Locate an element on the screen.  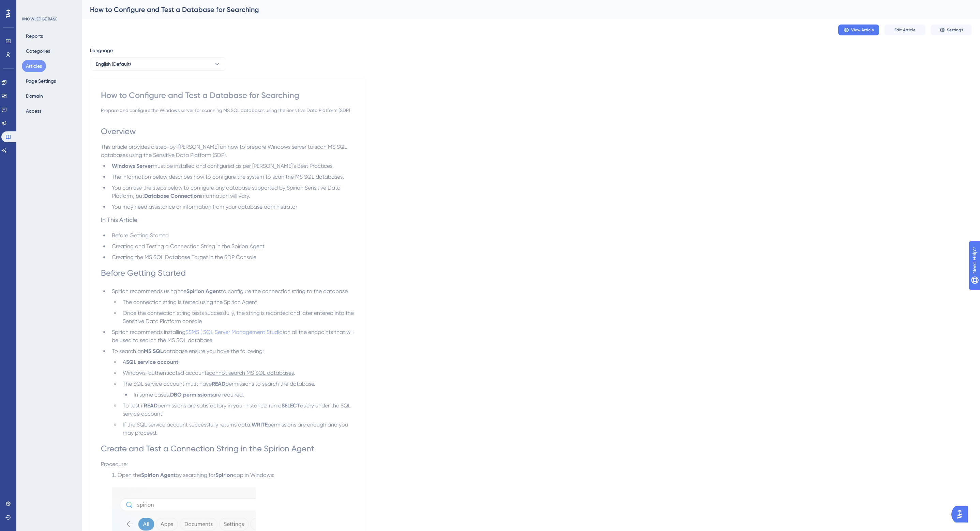
span: Create and Test a Connection String in the Spirion Agent is located at coordinates (207, 449).